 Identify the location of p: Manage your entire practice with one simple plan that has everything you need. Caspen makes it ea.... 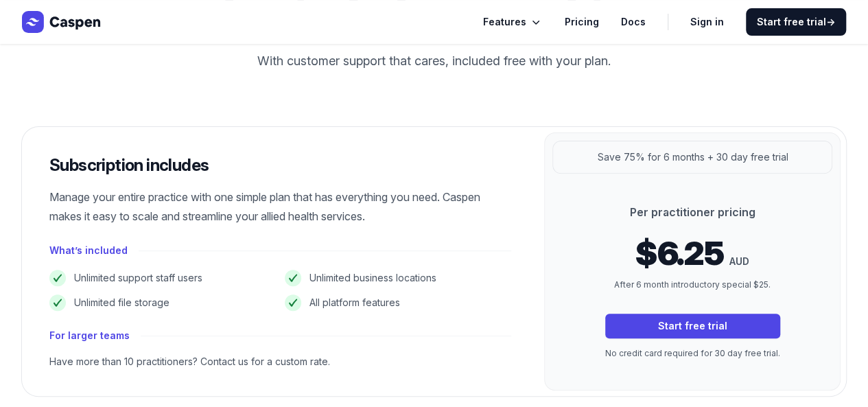
(280, 206).